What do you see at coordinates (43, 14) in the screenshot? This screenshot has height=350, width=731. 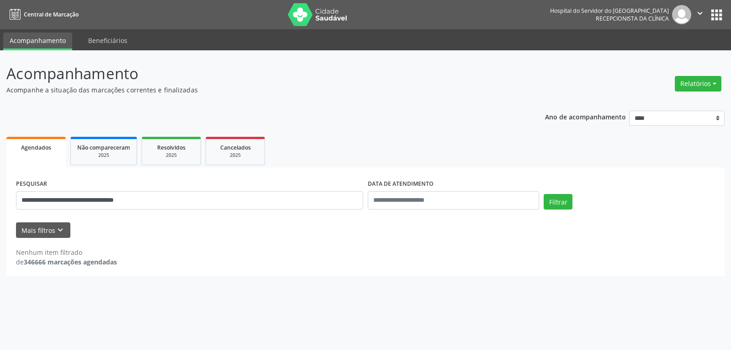 I see `a: Central de Marcação` at bounding box center [43, 14].